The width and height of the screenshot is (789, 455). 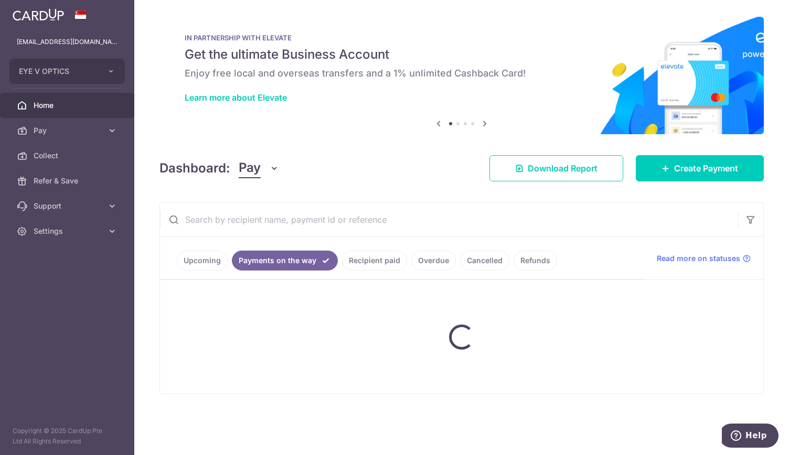 I want to click on a: Download Report, so click(x=556, y=168).